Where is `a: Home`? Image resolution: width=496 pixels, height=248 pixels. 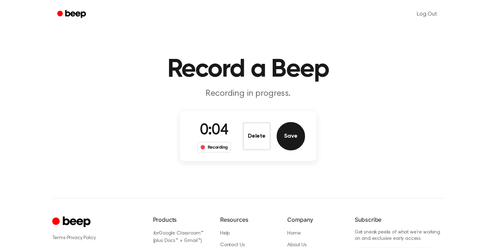
a: Home is located at coordinates (293, 233).